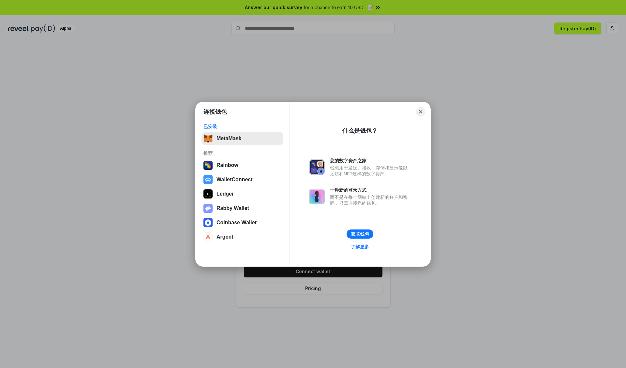 The height and width of the screenshot is (368, 626). What do you see at coordinates (242, 194) in the screenshot?
I see `button: Ledger` at bounding box center [242, 194].